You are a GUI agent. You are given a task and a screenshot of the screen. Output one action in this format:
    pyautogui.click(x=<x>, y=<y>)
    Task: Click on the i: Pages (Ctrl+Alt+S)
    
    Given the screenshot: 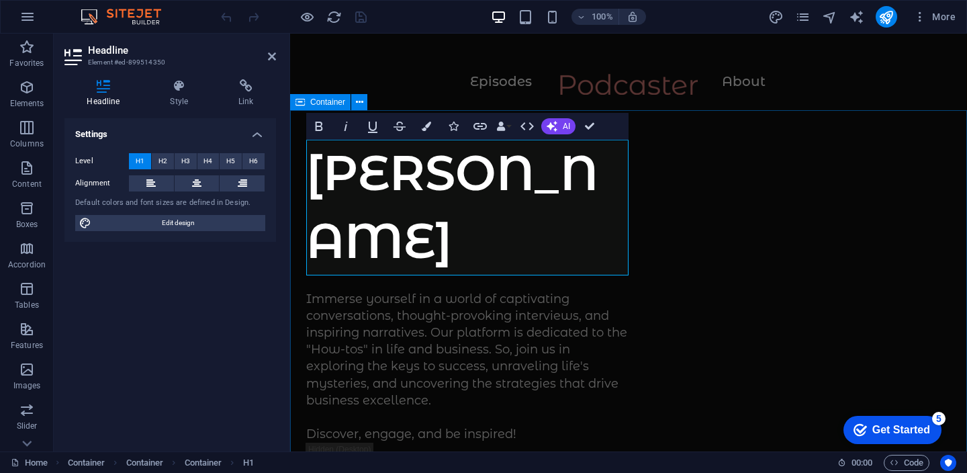 What is the action you would take?
    pyautogui.click(x=802, y=17)
    